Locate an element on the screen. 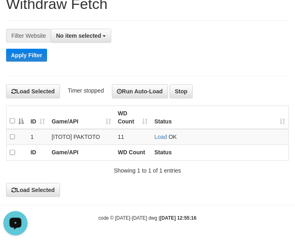 The image size is (295, 242). th: Status: activate to sort column ascending is located at coordinates (220, 117).